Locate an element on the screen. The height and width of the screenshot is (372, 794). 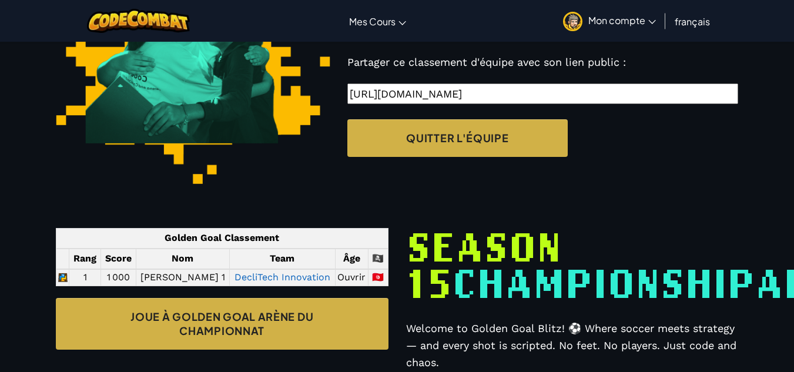
td: Ouvrir is located at coordinates (351, 277).